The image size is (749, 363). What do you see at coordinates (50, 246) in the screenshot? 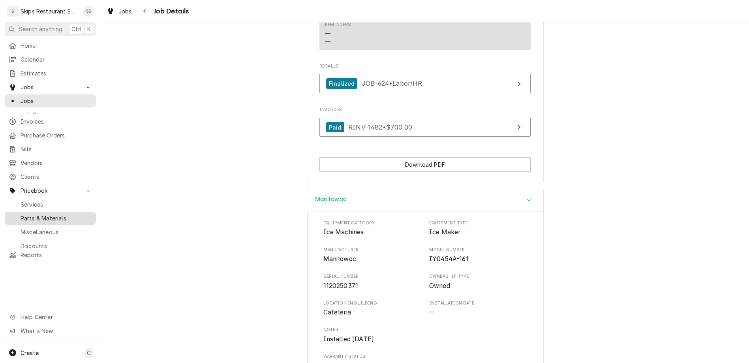
I see `a: Discounts` at bounding box center [50, 246].